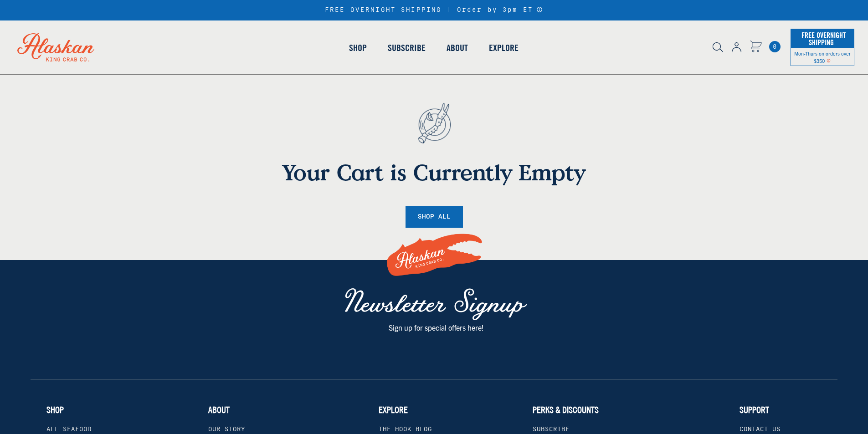 This screenshot has width=868, height=434. What do you see at coordinates (405, 429) in the screenshot?
I see `a: The Hook Blog` at bounding box center [405, 429].